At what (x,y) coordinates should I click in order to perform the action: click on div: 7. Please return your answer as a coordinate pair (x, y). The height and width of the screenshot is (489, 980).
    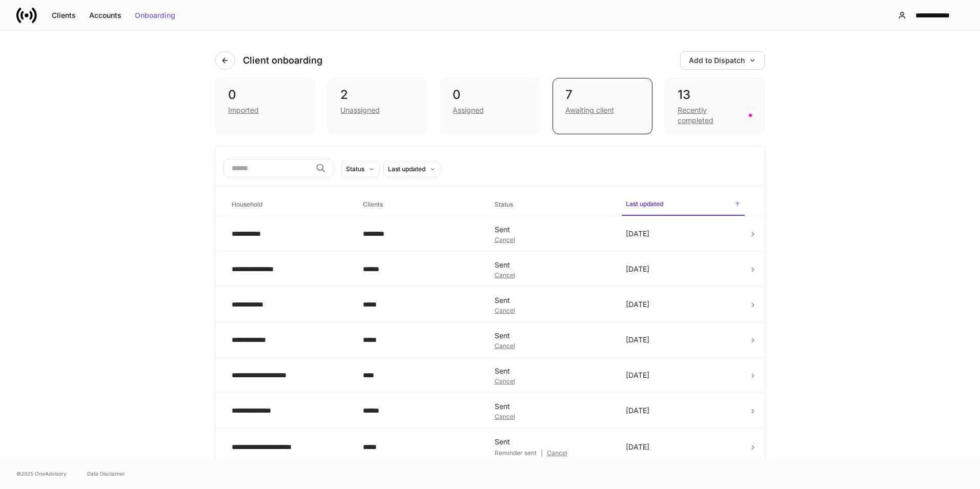
    Looking at the image, I should click on (602, 94).